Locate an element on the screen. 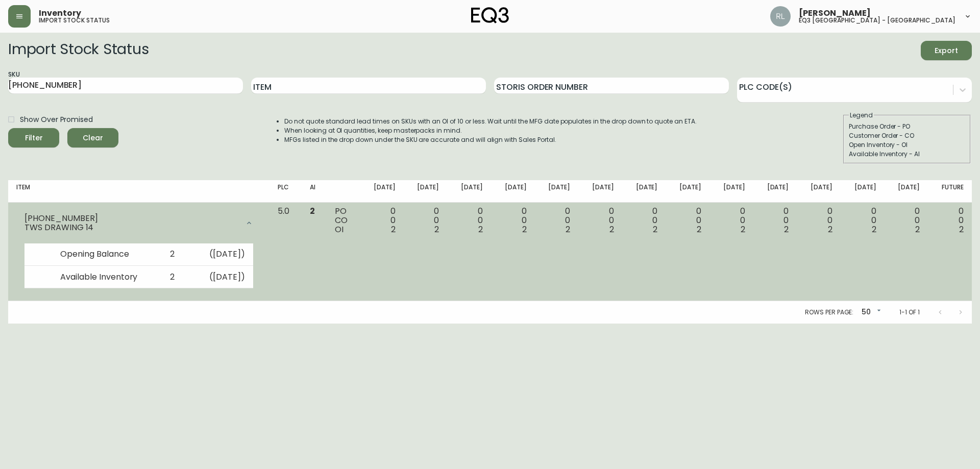 This screenshot has width=980, height=469. span: Show Over Promised is located at coordinates (56, 119).